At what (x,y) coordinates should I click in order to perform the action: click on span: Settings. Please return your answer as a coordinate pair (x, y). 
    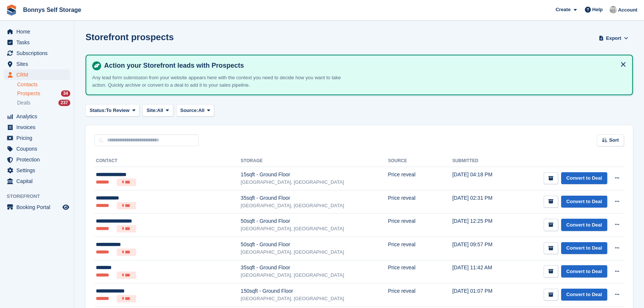
    Looking at the image, I should click on (39, 170).